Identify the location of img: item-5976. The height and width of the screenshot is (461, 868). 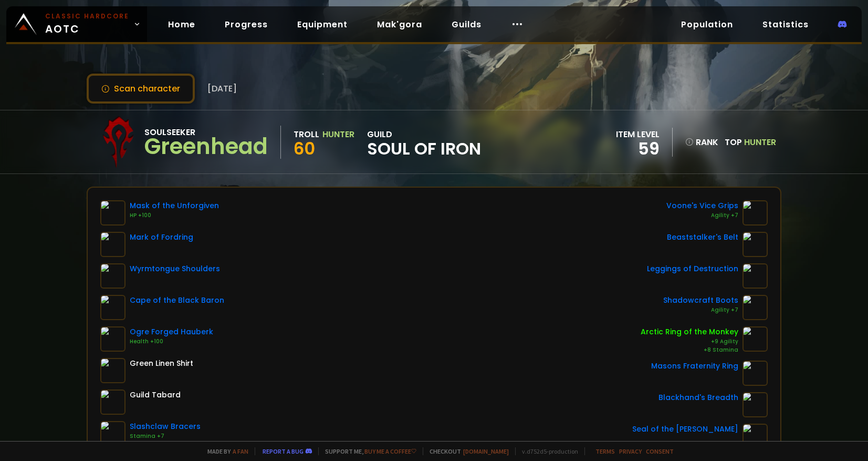
(113, 402).